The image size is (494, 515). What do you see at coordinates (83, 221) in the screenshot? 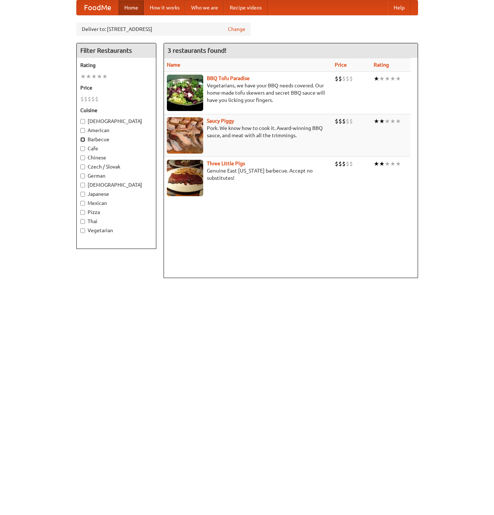
I see `input: Thai` at bounding box center [83, 221].